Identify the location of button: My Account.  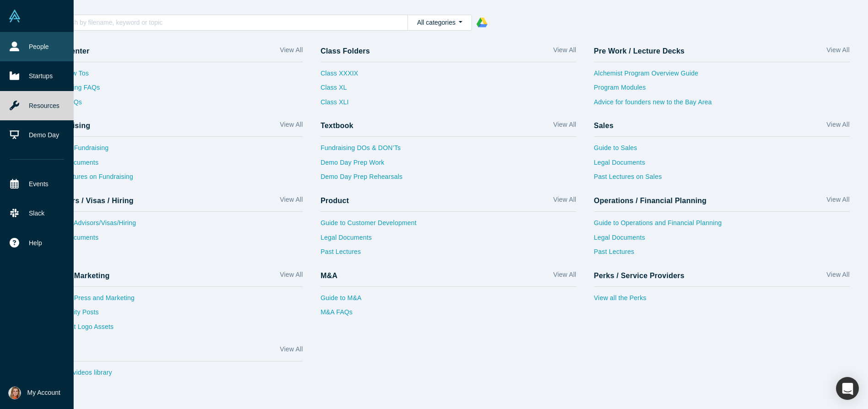
(34, 393).